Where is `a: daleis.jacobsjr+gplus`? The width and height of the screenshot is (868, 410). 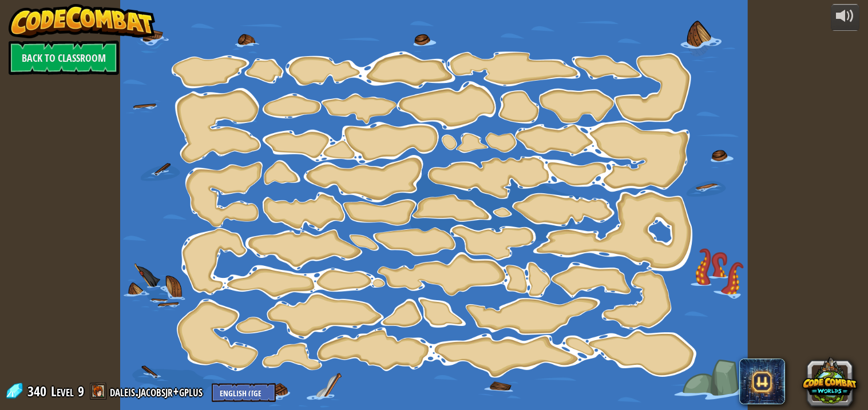 a: daleis.jacobsjr+gplus is located at coordinates (158, 391).